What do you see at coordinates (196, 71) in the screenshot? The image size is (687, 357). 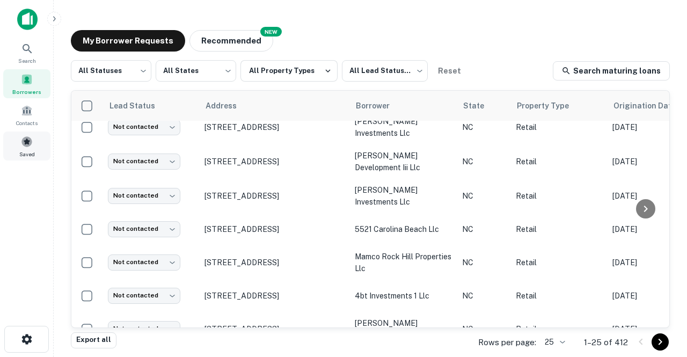 I see `div: All States` at bounding box center [196, 71].